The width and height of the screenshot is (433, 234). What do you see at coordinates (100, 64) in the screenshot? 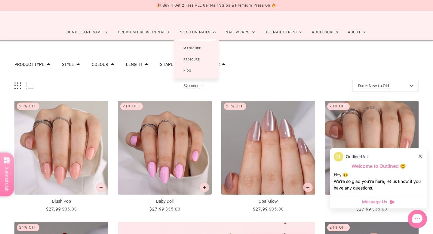
I see `button: Filter by Colour` at bounding box center [100, 64].